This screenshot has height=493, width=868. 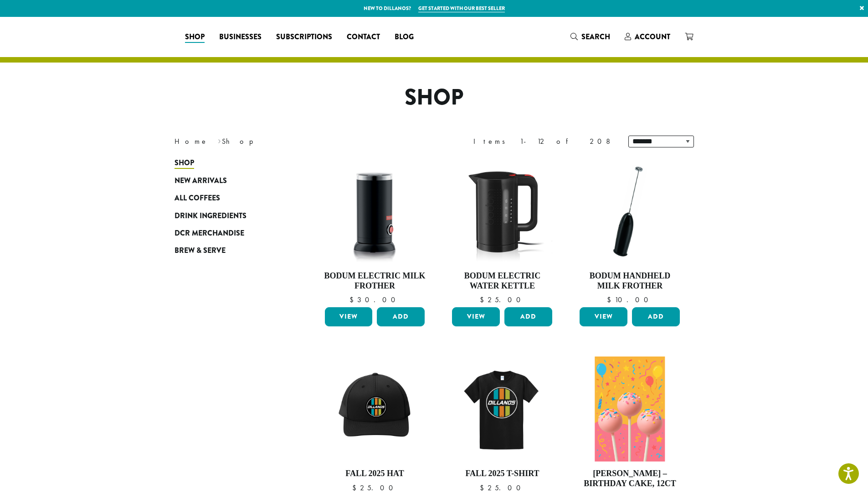 I want to click on a: Get started with our best seller, so click(x=462, y=8).